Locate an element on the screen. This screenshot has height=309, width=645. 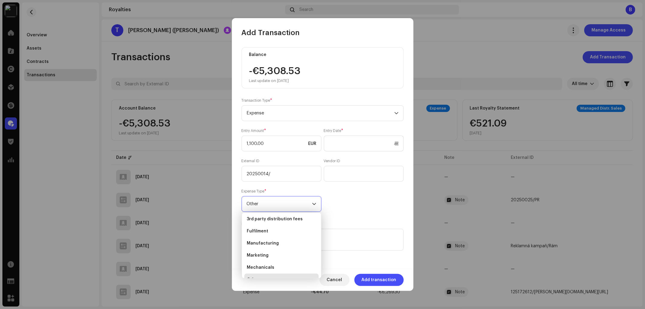
label: Vendor ID is located at coordinates (332, 161).